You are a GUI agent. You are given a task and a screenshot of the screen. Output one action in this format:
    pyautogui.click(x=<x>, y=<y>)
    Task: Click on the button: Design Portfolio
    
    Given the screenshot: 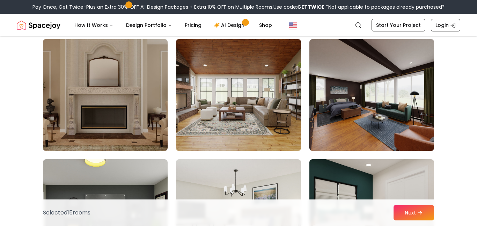 What is the action you would take?
    pyautogui.click(x=149, y=25)
    